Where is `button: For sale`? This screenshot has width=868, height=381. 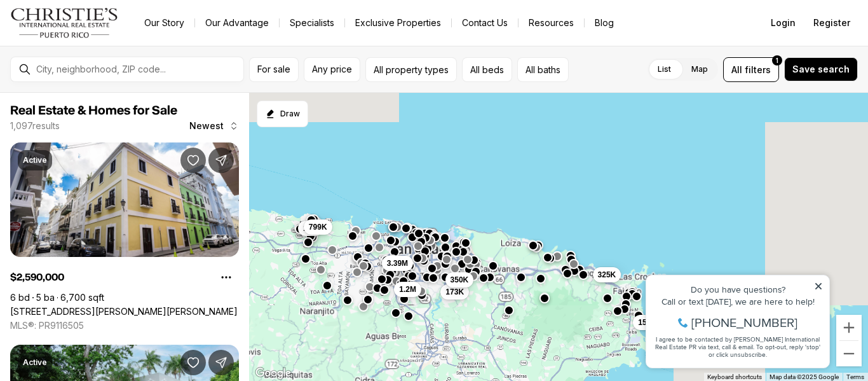 button: For sale is located at coordinates (273, 70).